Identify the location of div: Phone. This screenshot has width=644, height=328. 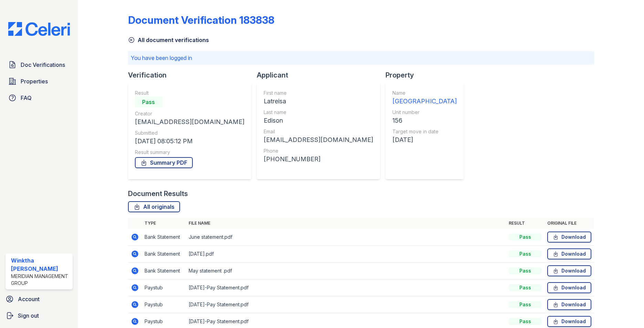
(318, 151).